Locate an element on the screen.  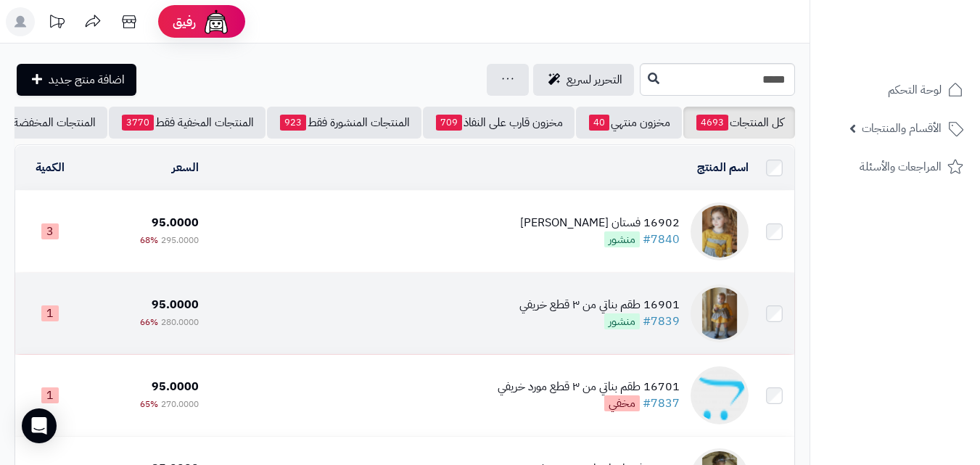
img: 16901 طقم بناتي من ٣ قطع خريفي is located at coordinates (719, 314).